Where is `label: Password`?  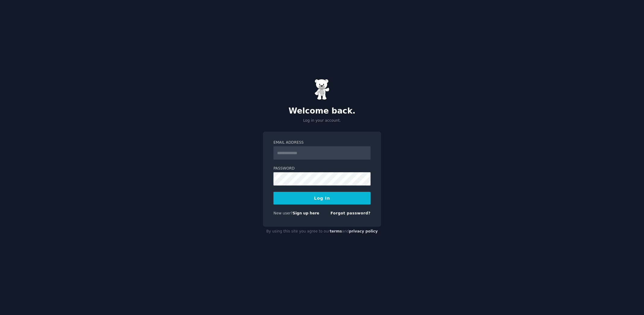
label: Password is located at coordinates (322, 169).